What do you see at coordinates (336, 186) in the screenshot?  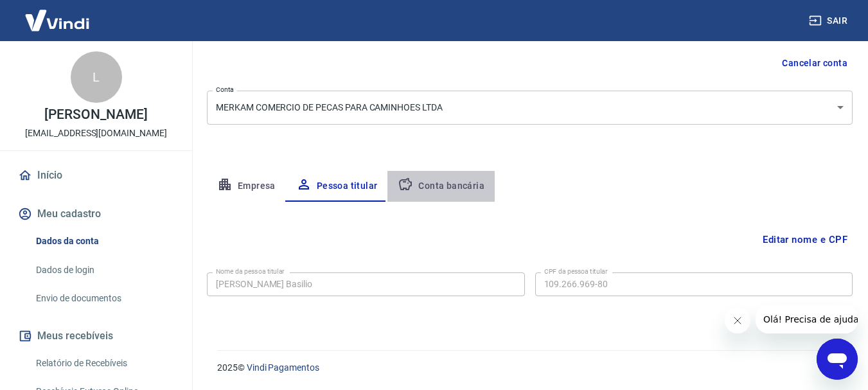 I see `button: Pessoa titular` at bounding box center [336, 186].